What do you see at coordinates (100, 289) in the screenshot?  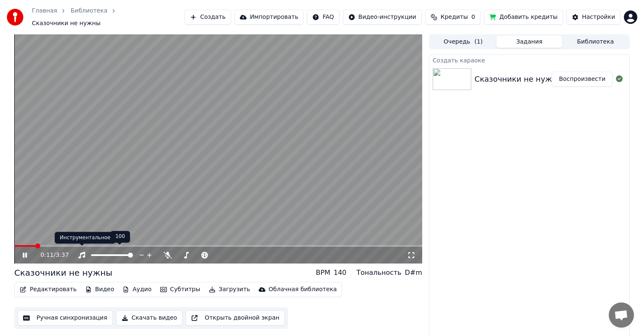 I see `button: Видео` at bounding box center [100, 289].